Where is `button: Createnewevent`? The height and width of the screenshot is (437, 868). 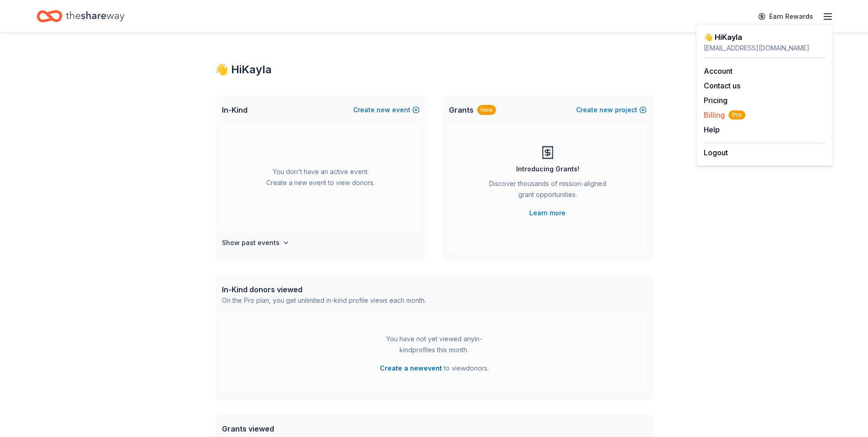
button: Createnewevent is located at coordinates (386, 110).